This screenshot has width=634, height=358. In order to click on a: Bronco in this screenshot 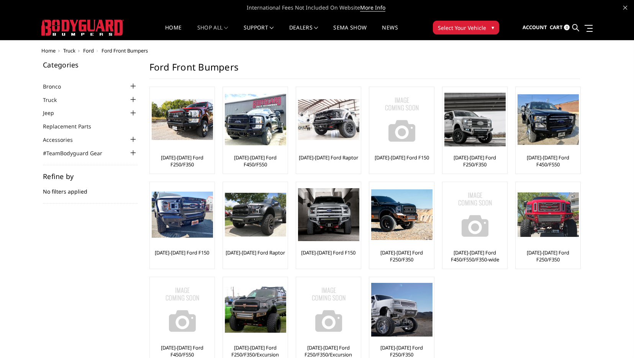, I will do `click(57, 86)`.